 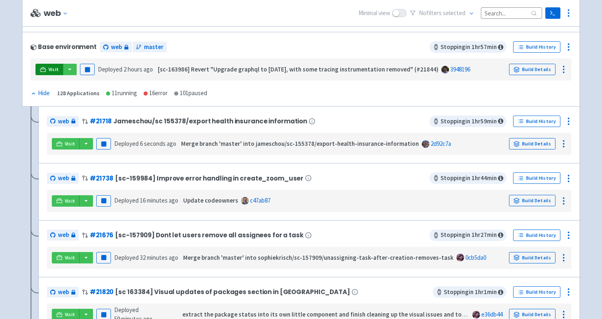 What do you see at coordinates (122, 93) in the screenshot?
I see `div: 11 running` at bounding box center [122, 93].